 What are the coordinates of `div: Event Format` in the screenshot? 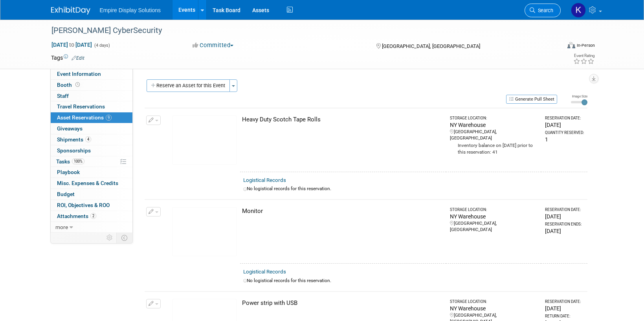 It's located at (554, 47).